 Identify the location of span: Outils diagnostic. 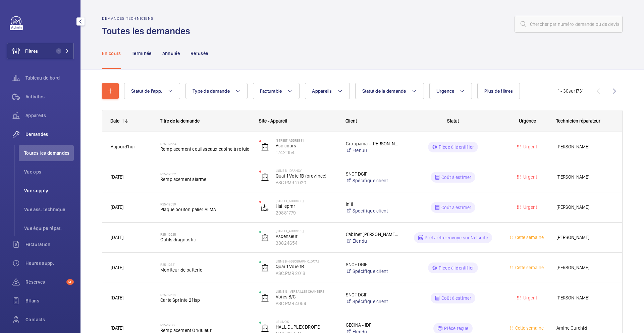
(205, 239).